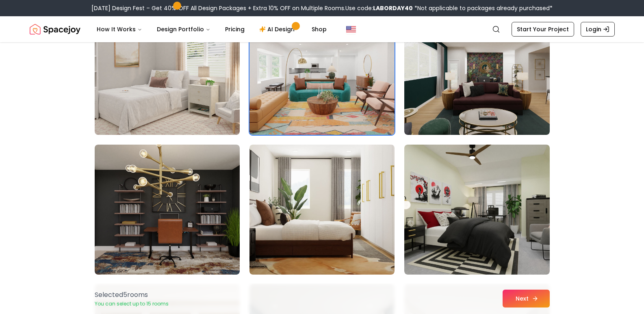 The image size is (644, 314). What do you see at coordinates (55, 29) in the screenshot?
I see `a: Spacejoy` at bounding box center [55, 29].